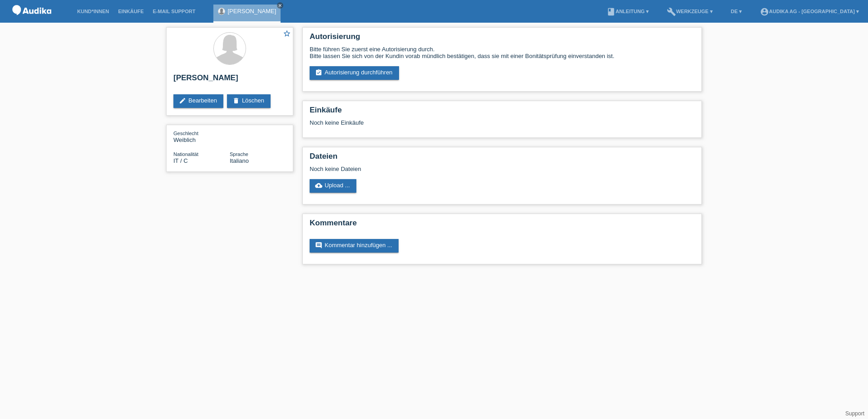  I want to click on a: commentKommentar hinzufügen ..., so click(354, 246).